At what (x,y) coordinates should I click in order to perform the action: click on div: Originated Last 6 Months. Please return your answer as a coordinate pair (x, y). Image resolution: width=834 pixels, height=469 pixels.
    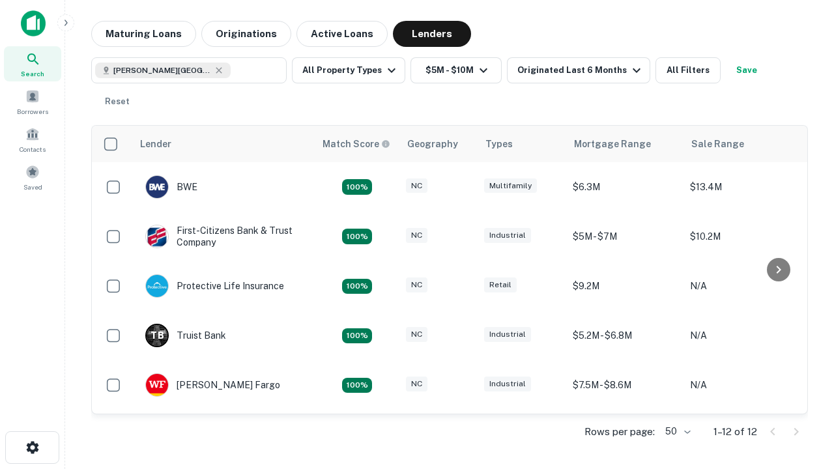
    Looking at the image, I should click on (581, 70).